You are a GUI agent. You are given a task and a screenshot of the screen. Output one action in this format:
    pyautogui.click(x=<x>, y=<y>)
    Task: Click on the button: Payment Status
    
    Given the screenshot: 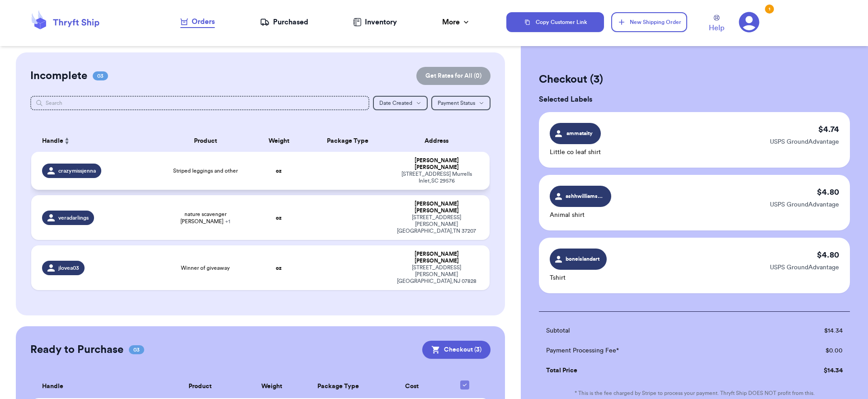 What is the action you would take?
    pyautogui.click(x=461, y=103)
    